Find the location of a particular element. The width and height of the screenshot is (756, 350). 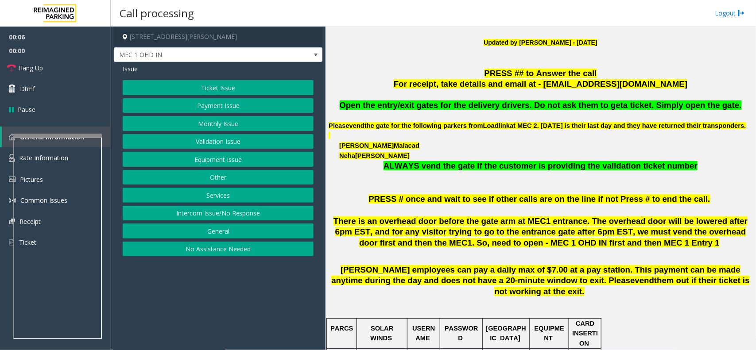

span: USERNAME is located at coordinates (423, 333).